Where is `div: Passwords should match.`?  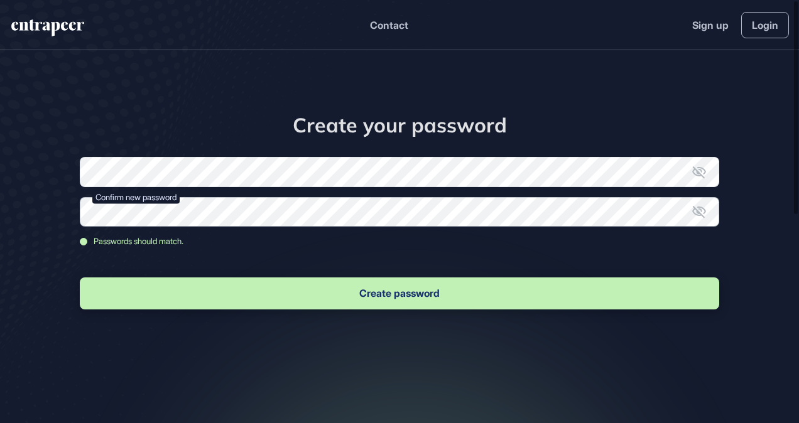 div: Passwords should match. is located at coordinates (239, 241).